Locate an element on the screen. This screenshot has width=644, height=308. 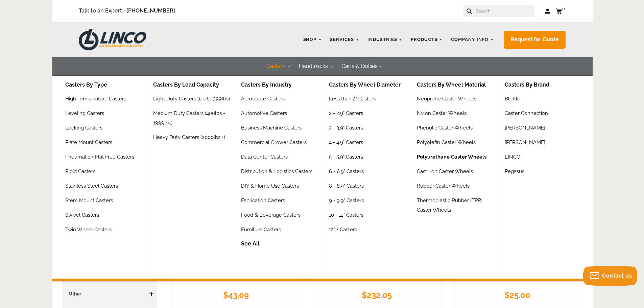
a: Log in is located at coordinates (548, 11).